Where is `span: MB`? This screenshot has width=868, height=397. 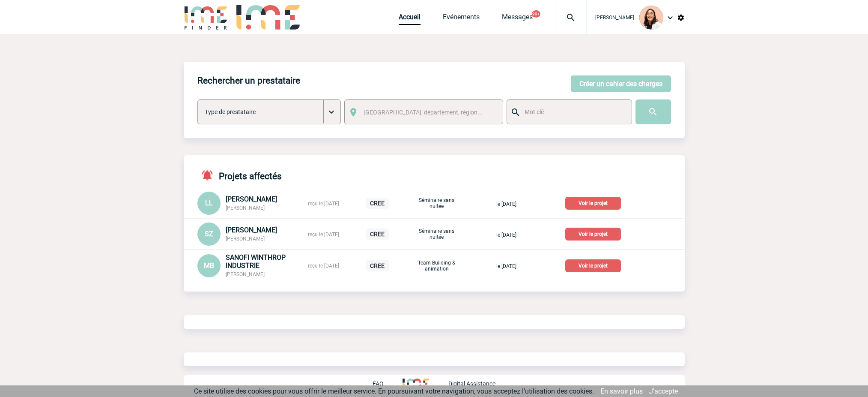
span: MB is located at coordinates (209, 265).